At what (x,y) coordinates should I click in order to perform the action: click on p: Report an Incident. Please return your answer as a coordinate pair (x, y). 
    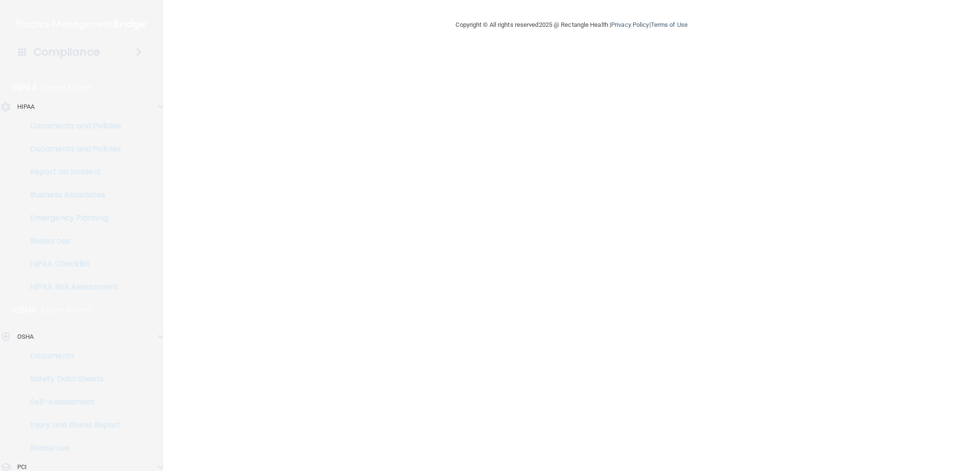
    Looking at the image, I should click on (71, 172).